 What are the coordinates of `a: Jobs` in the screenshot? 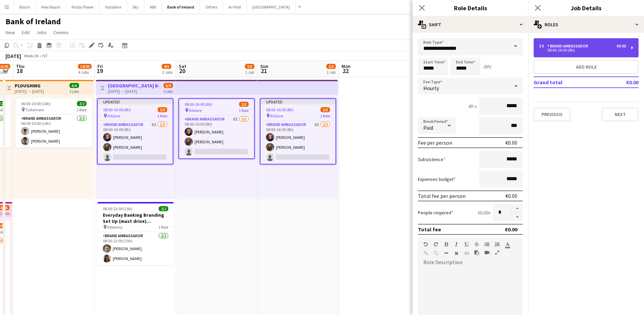 It's located at (42, 32).